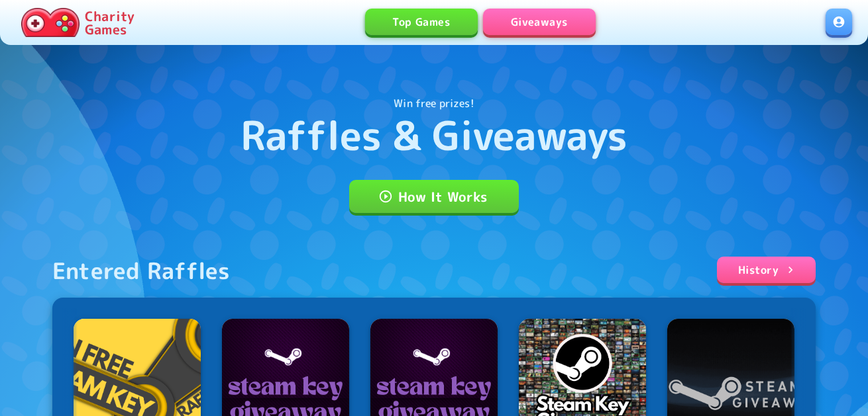 This screenshot has height=416, width=868. I want to click on a: Charity Games, so click(78, 23).